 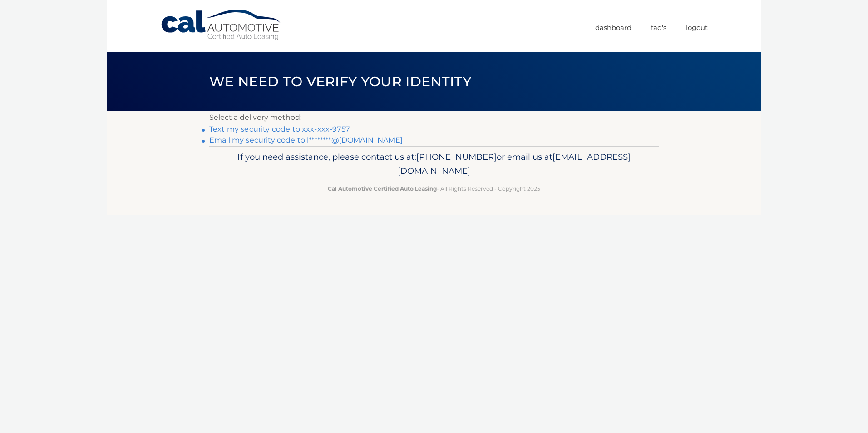 What do you see at coordinates (697, 27) in the screenshot?
I see `a: Logout` at bounding box center [697, 27].